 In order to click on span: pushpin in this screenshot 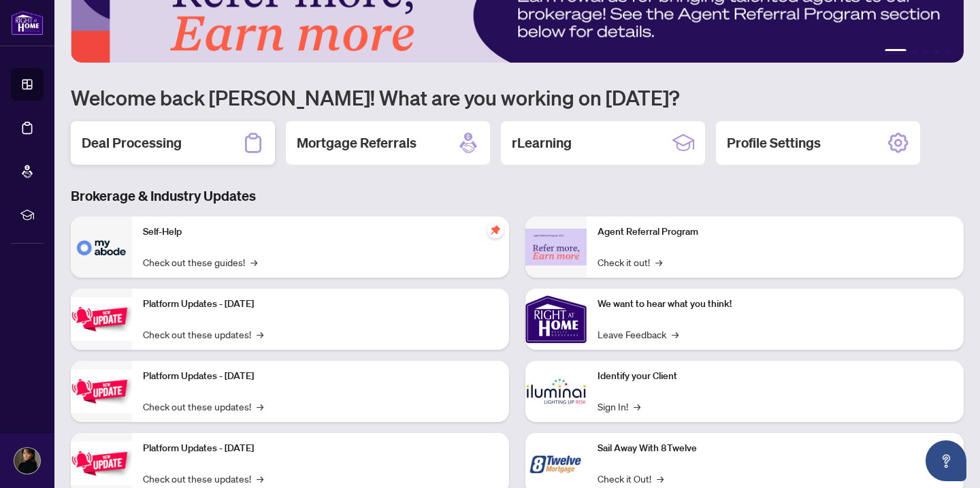, I will do `click(495, 230)`.